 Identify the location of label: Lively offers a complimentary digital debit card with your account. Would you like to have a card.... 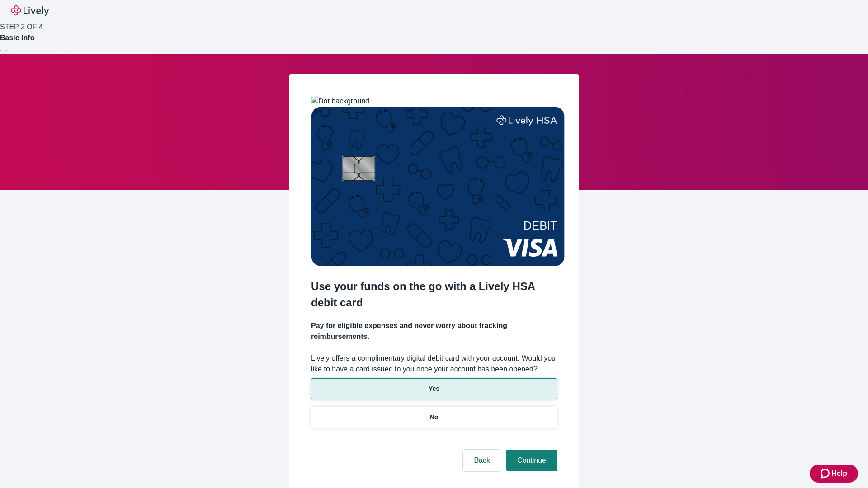
(434, 364).